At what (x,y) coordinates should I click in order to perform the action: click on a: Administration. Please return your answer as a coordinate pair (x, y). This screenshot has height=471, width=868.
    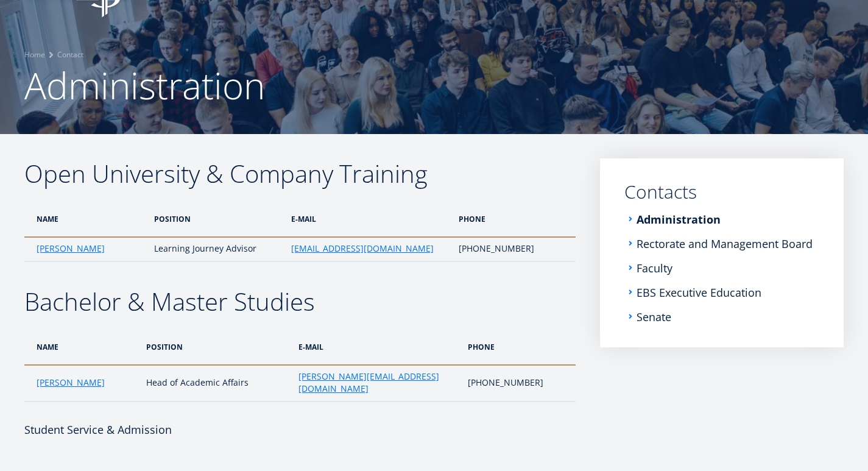
    Looking at the image, I should click on (678, 219).